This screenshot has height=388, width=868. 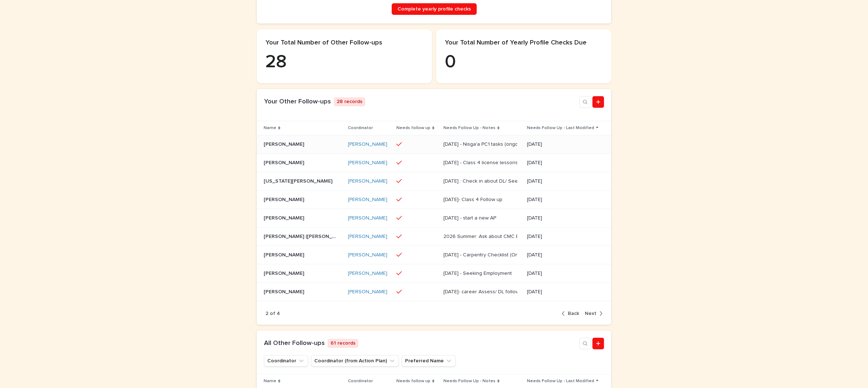 I want to click on p: 28, so click(x=345, y=62).